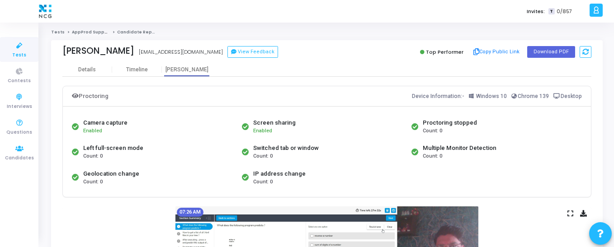 Image resolution: width=614 pixels, height=247 pixels. I want to click on div: Multiple Monitor Detection, so click(459, 148).